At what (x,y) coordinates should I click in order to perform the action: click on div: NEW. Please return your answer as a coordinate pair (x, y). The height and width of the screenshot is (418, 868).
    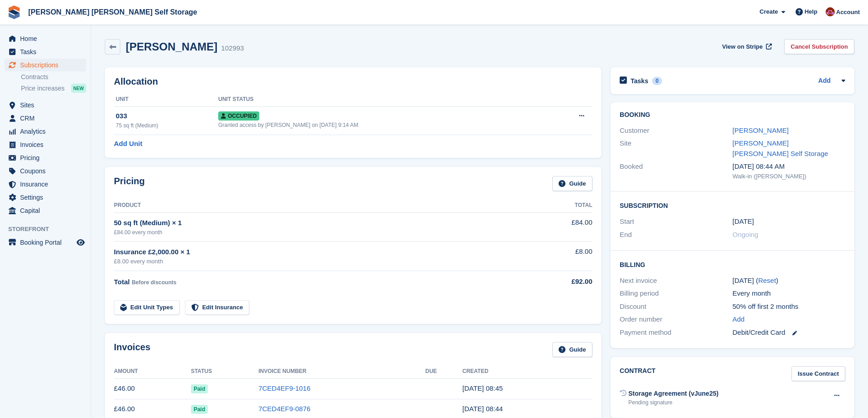
    Looking at the image, I should click on (78, 88).